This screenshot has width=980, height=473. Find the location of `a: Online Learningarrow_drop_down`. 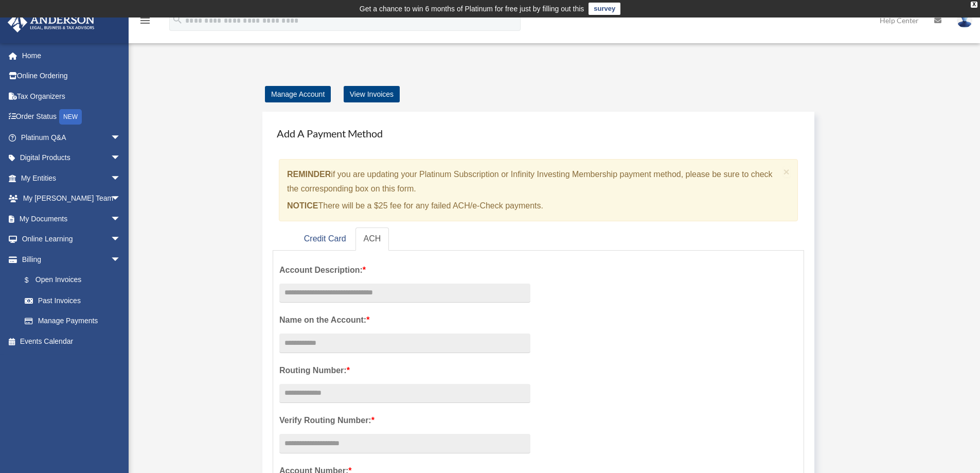

a: Online Learningarrow_drop_down is located at coordinates (72, 240).